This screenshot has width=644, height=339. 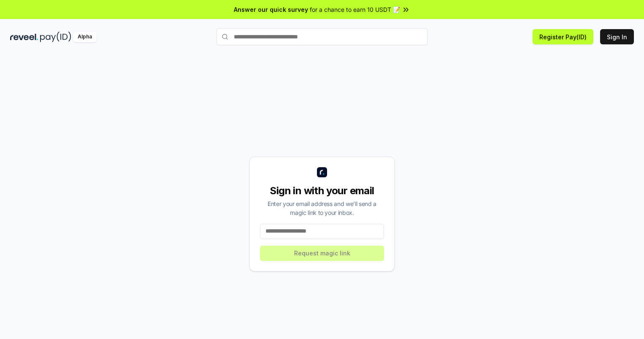 I want to click on img: logo_small, so click(x=322, y=173).